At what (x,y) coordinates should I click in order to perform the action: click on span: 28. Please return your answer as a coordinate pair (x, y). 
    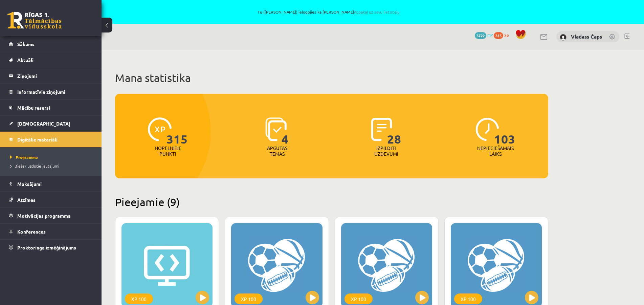
    Looking at the image, I should click on (394, 131).